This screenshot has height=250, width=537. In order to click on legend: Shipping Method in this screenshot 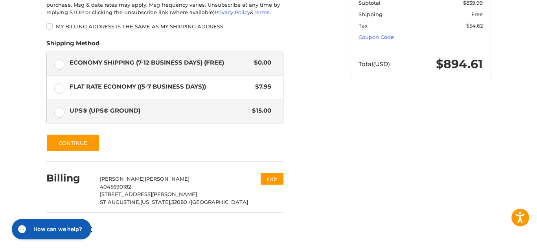, I will do `click(73, 45)`.